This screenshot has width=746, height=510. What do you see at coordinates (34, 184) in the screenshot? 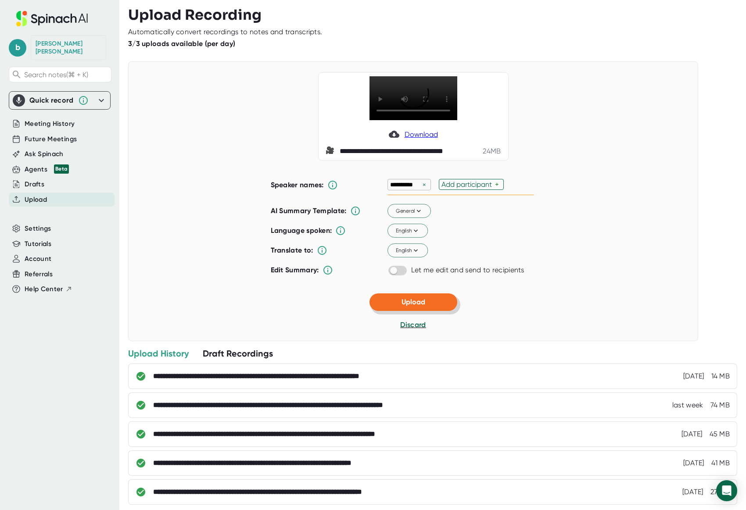
I see `div: Drafts` at bounding box center [34, 184].